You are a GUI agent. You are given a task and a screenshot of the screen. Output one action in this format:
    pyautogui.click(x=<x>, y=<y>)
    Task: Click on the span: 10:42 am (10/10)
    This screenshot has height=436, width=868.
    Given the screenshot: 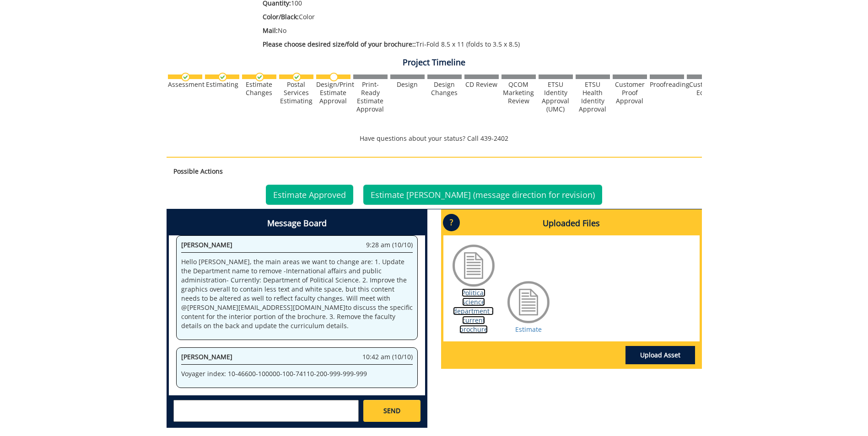 What is the action you would take?
    pyautogui.click(x=388, y=357)
    